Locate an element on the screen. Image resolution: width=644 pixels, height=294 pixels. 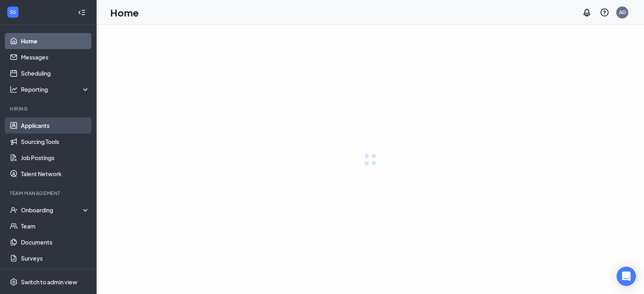
svg: WorkstreamLogo is located at coordinates (13, 12).